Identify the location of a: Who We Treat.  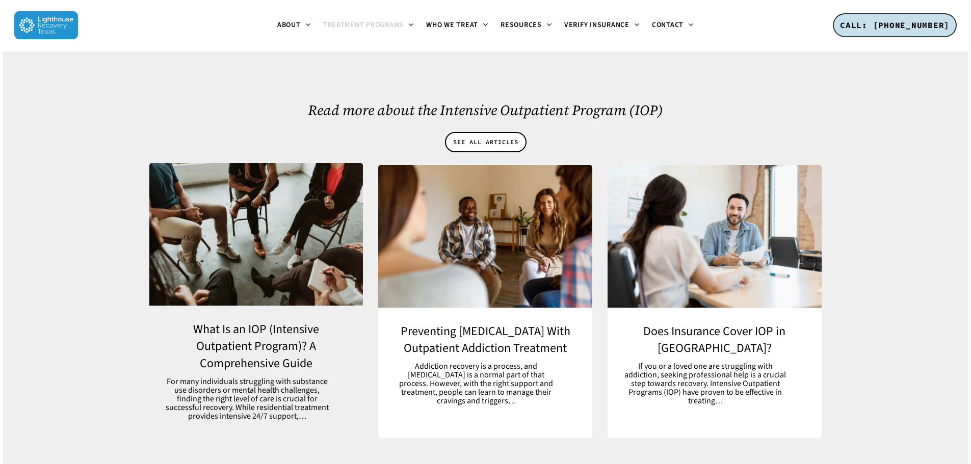
(457, 25).